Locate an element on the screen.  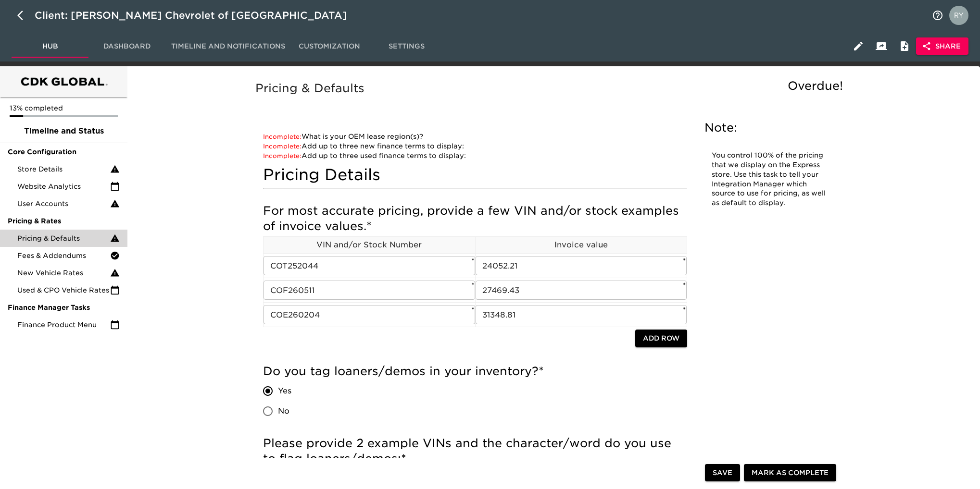
span: Settings is located at coordinates (406, 46).